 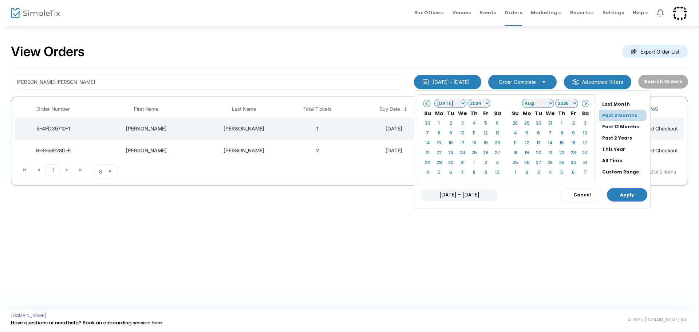 I want to click on td: 29, so click(x=562, y=162).